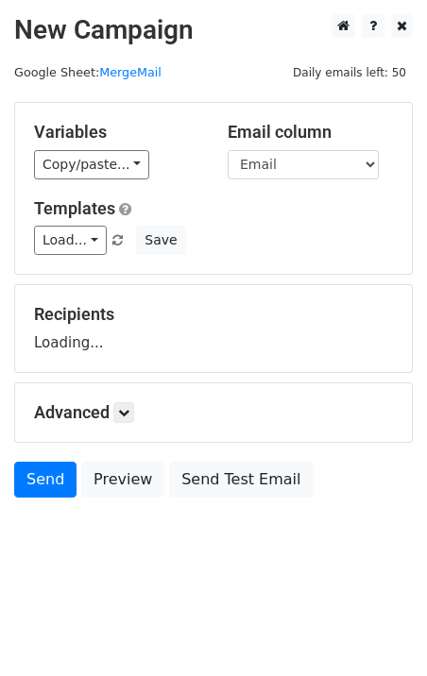 The image size is (427, 676). What do you see at coordinates (70, 240) in the screenshot?
I see `a: Load...` at bounding box center [70, 240].